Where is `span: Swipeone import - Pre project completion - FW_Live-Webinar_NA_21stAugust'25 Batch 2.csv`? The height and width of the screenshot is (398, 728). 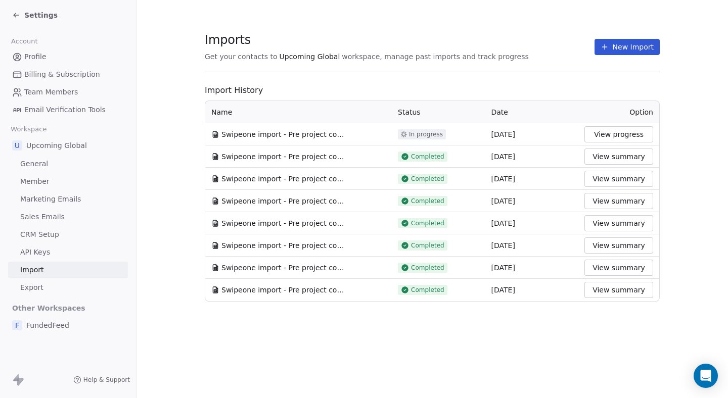 span: Swipeone import - Pre project completion - FW_Live-Webinar_NA_21stAugust'25 Batch 2.csv is located at coordinates (285, 290).